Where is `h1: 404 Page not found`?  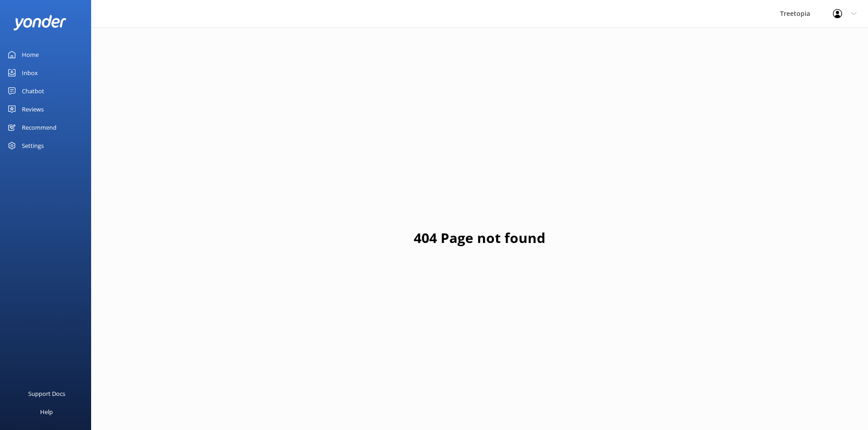
h1: 404 Page not found is located at coordinates (480, 238).